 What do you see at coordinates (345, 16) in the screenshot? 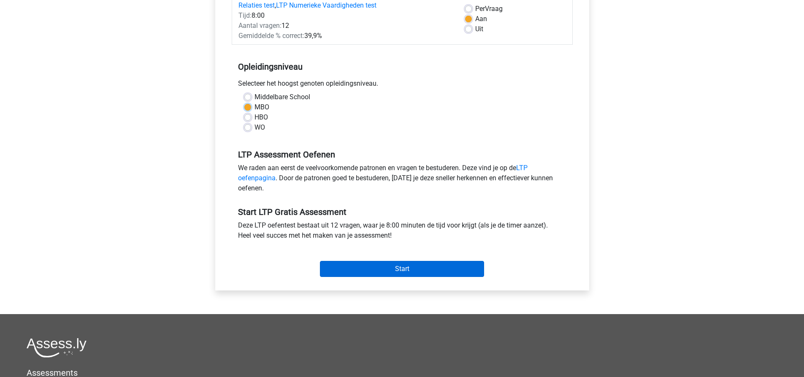
I see `div: 8:00` at bounding box center [345, 16].